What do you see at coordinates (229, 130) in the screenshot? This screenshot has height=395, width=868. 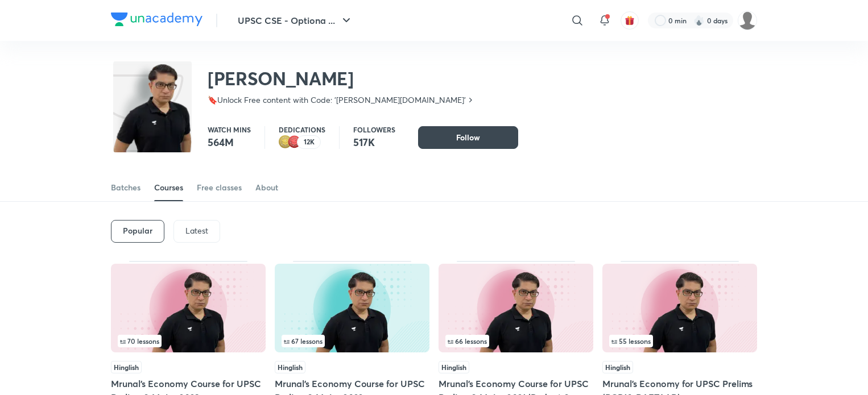 I see `p: Watch mins` at bounding box center [229, 130].